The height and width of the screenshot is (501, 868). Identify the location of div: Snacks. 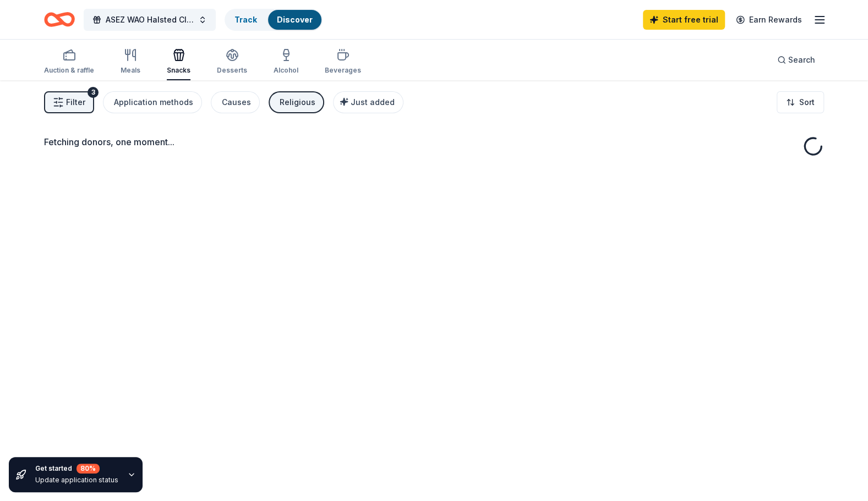
(178, 70).